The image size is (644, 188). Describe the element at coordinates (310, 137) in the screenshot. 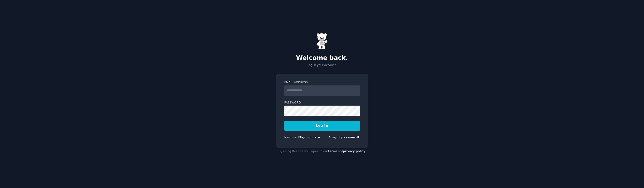

I see `a: Sign up here` at that location.